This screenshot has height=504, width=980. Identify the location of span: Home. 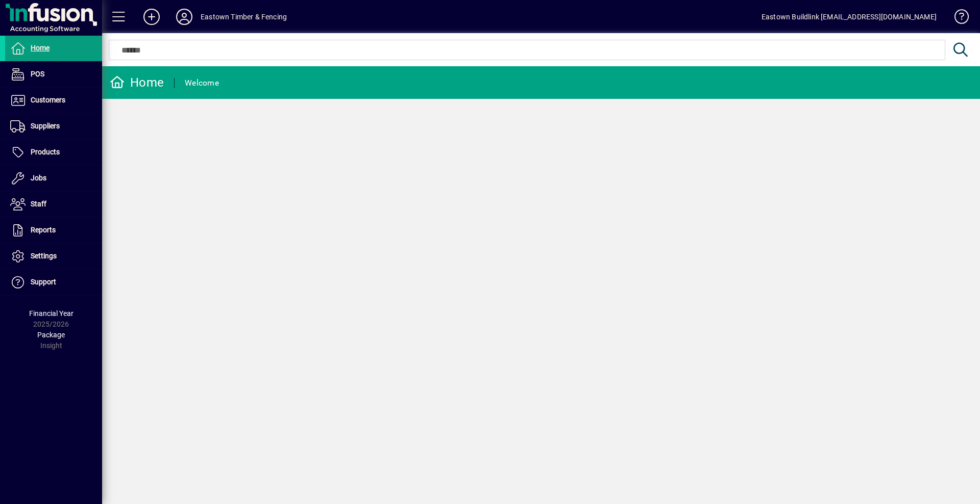
(40, 48).